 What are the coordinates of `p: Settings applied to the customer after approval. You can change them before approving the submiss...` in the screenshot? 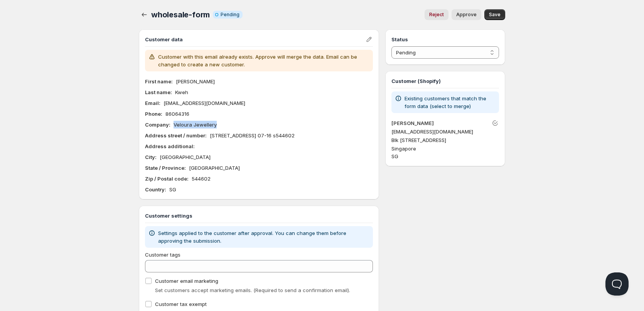 It's located at (264, 237).